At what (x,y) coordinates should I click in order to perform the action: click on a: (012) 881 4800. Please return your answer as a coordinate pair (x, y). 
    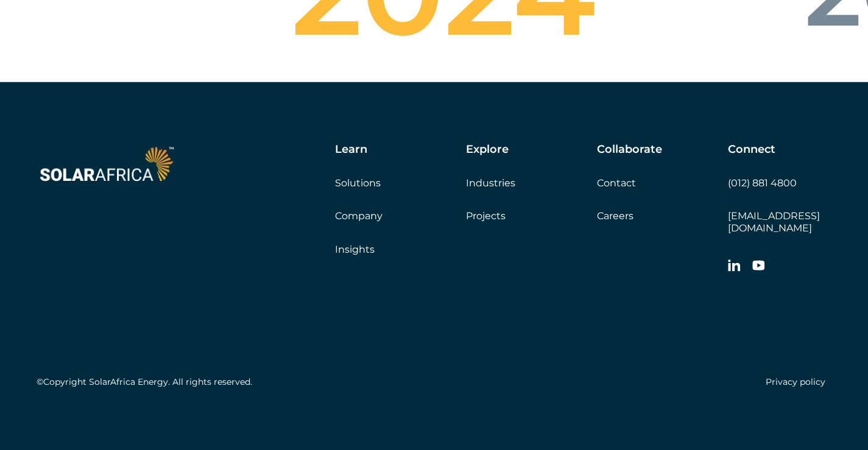
    Looking at the image, I should click on (762, 183).